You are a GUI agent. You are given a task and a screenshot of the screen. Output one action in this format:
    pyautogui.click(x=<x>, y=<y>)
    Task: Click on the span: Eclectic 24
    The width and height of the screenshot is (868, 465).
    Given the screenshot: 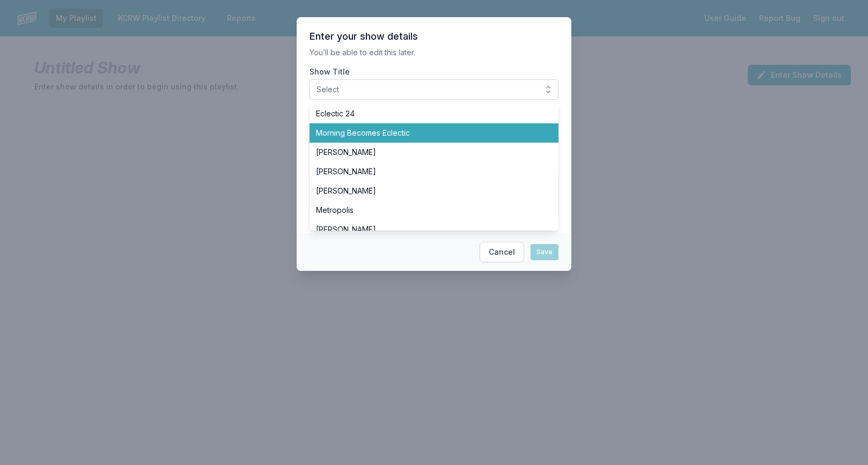 What is the action you would take?
    pyautogui.click(x=428, y=114)
    